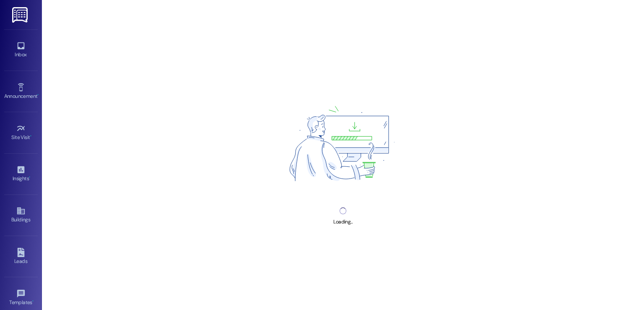 The width and height of the screenshot is (644, 310). Describe the element at coordinates (21, 50) in the screenshot. I see `a: Inbox` at that location.